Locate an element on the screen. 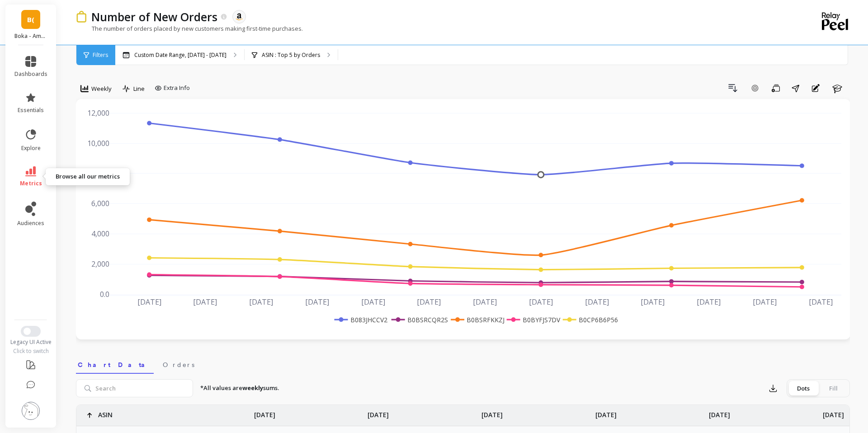 The width and height of the screenshot is (868, 433). img: profile picture is located at coordinates (31, 411).